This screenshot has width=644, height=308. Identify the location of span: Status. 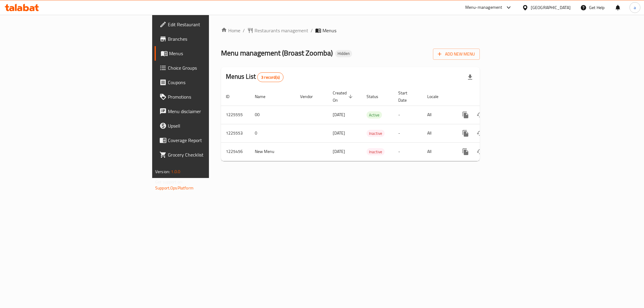
(377, 96).